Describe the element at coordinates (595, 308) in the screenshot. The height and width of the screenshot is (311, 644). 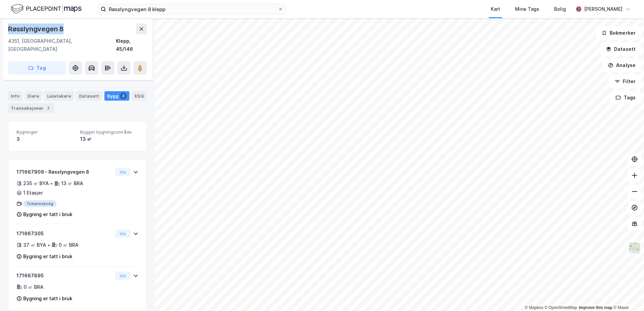
I see `a: Improve this map` at that location.